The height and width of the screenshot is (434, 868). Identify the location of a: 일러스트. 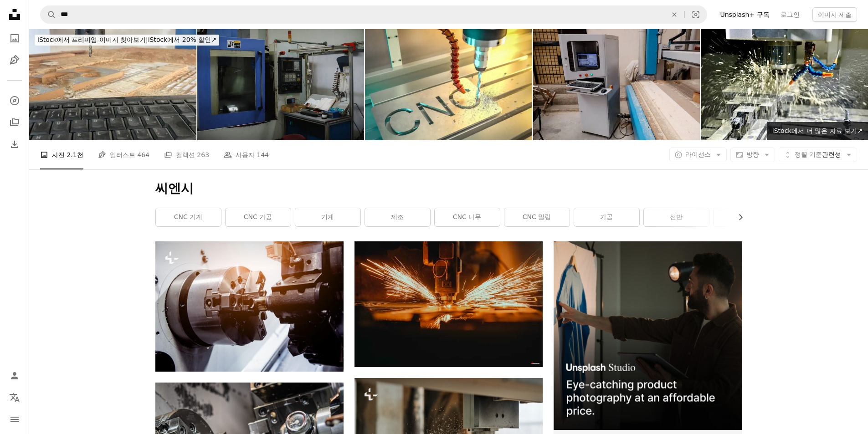
(15, 60).